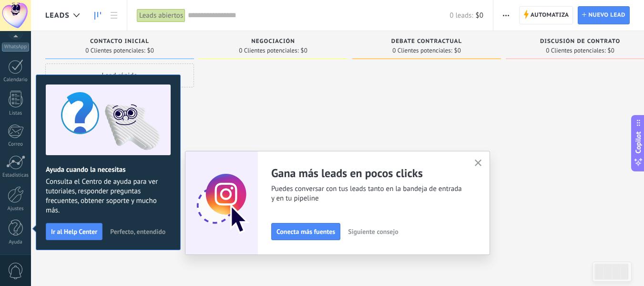  Describe the element at coordinates (273, 42) in the screenshot. I see `div: Negociación` at that location.